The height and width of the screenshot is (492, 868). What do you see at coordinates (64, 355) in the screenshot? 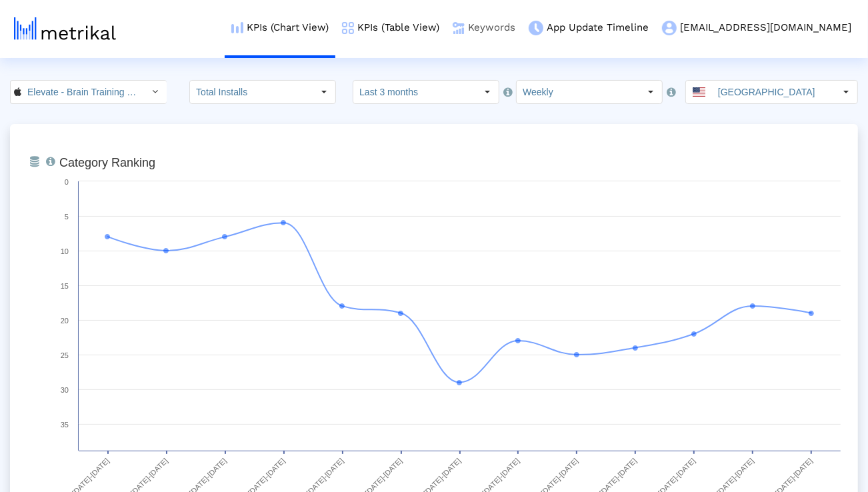
I see `text: 25` at bounding box center [64, 355].